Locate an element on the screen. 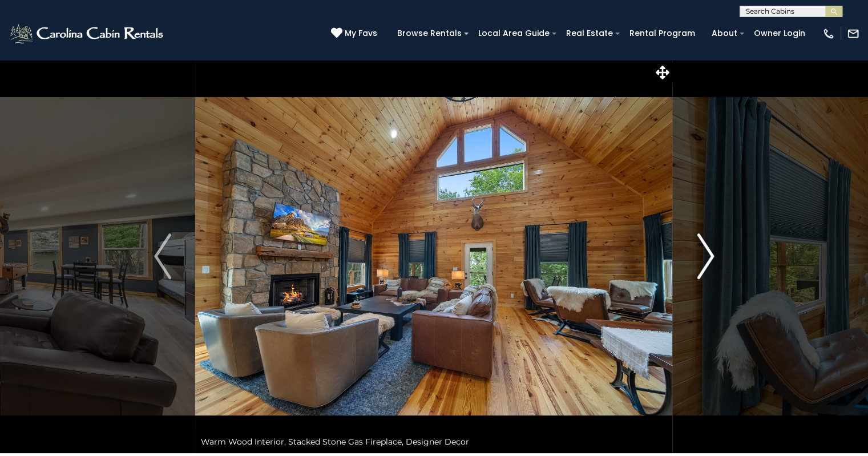  a: Local Area Guide is located at coordinates (514, 33).